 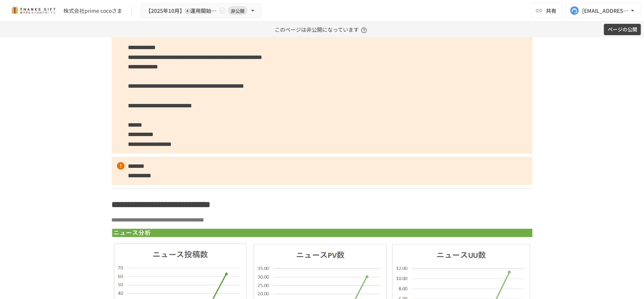 I want to click on img: mMP1OxWUAhQbsRWCurg7vIHe5HqDpP7qZo7fRoNLXQh, so click(x=33, y=10).